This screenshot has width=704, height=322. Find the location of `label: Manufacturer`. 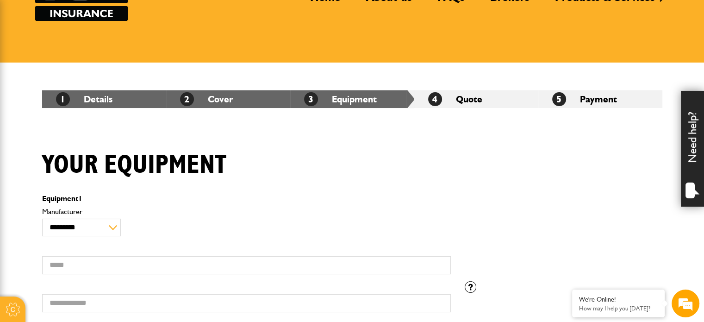

label: Manufacturer is located at coordinates (246, 212).